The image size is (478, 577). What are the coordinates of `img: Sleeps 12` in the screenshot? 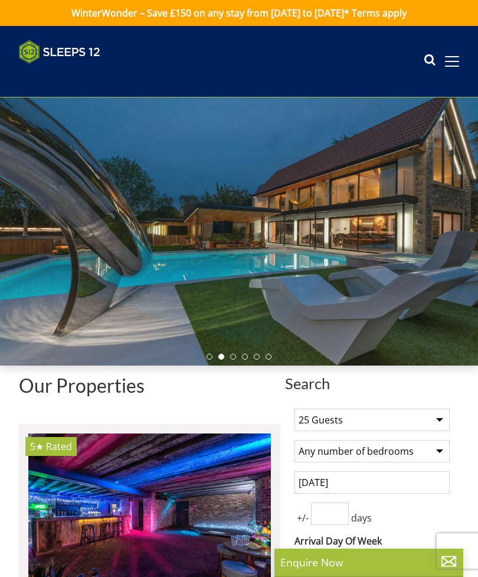 It's located at (60, 52).